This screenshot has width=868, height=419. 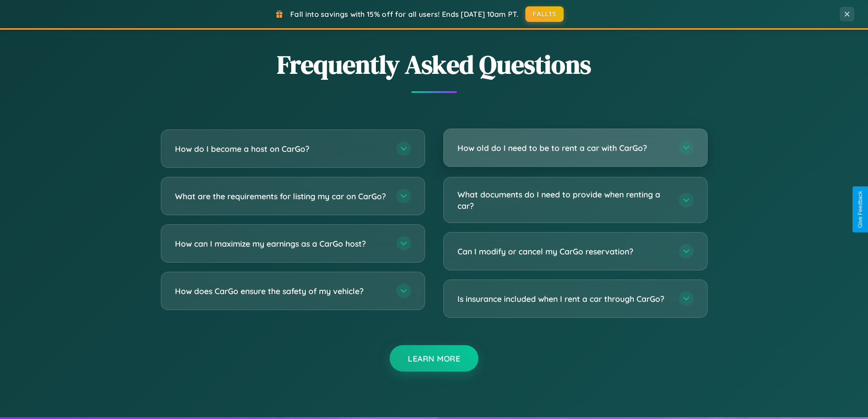 What do you see at coordinates (434, 64) in the screenshot?
I see `h2: Frequently Asked Questions` at bounding box center [434, 64].